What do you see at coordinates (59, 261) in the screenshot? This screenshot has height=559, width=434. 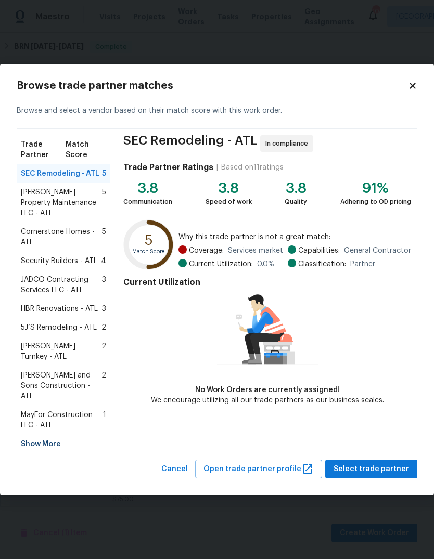 I see `span: Security Builders - ATL` at bounding box center [59, 261].